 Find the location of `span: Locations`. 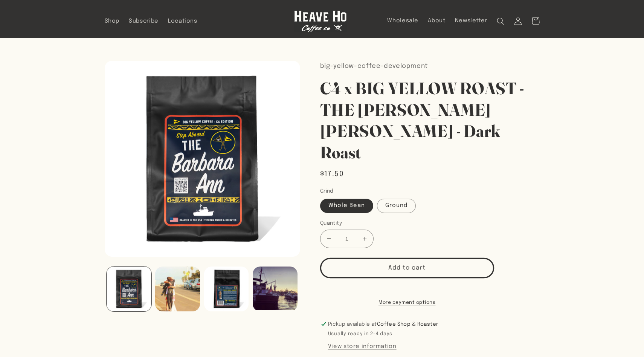

span: Locations is located at coordinates (183, 21).